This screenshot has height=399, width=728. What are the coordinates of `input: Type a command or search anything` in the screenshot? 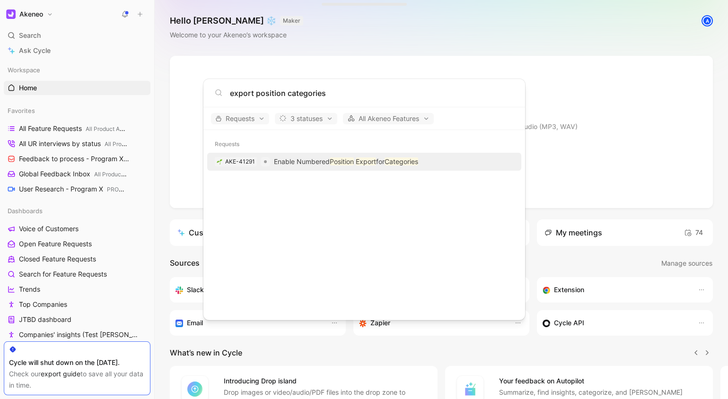 It's located at (372, 93).